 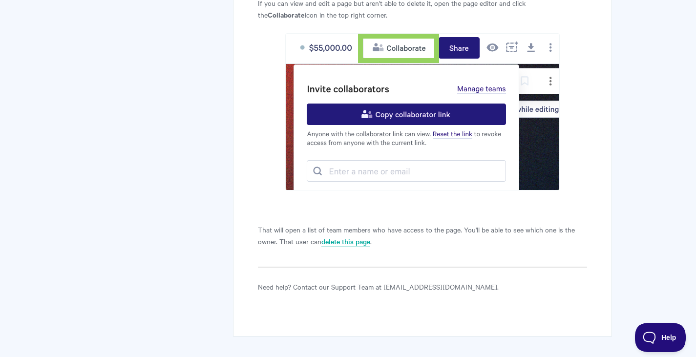 I want to click on a: delete this page, so click(x=346, y=242).